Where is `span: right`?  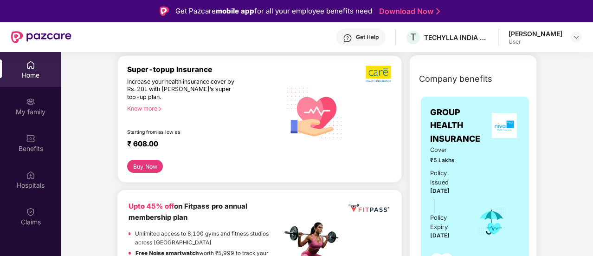 span: right is located at coordinates (160, 109).